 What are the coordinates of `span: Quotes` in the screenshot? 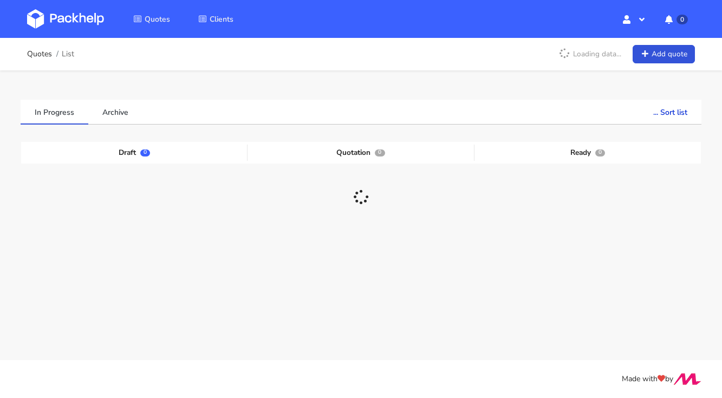 It's located at (157, 19).